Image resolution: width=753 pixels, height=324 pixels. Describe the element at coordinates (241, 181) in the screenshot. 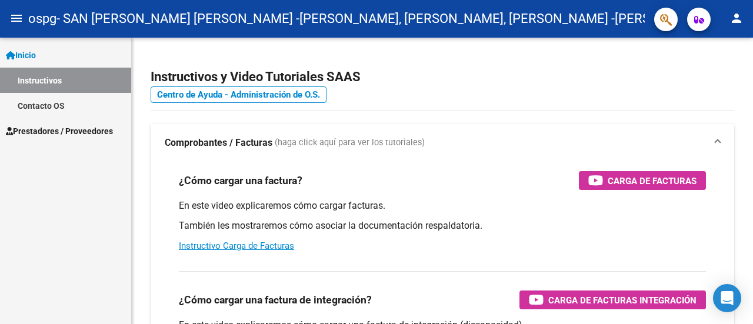

I see `h3: ¿Cómo cargar una factura?` at that location.